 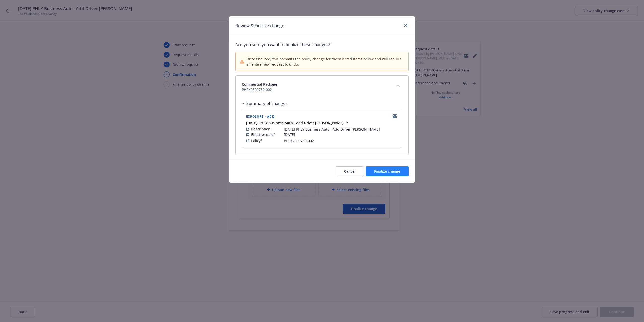 I want to click on h1: Review & Finalize change, so click(x=260, y=26).